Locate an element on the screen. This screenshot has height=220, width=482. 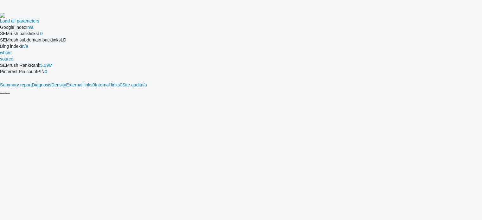
span: LD is located at coordinates (63, 40).